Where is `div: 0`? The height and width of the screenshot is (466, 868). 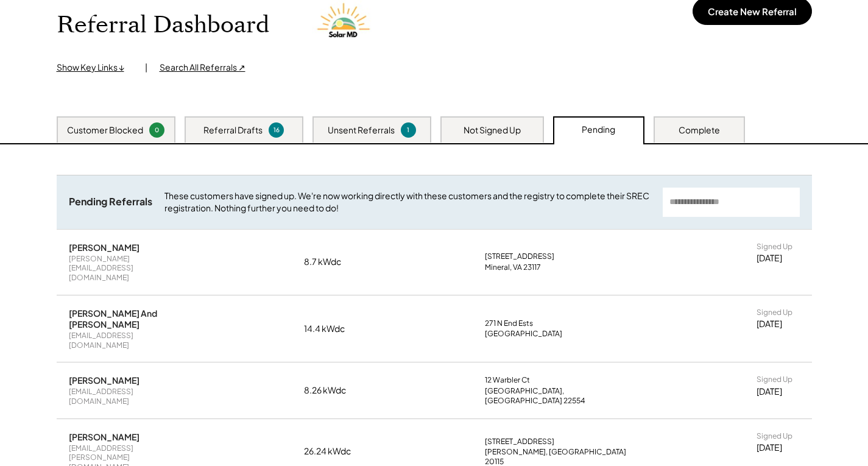
div: 0 is located at coordinates (156, 130).